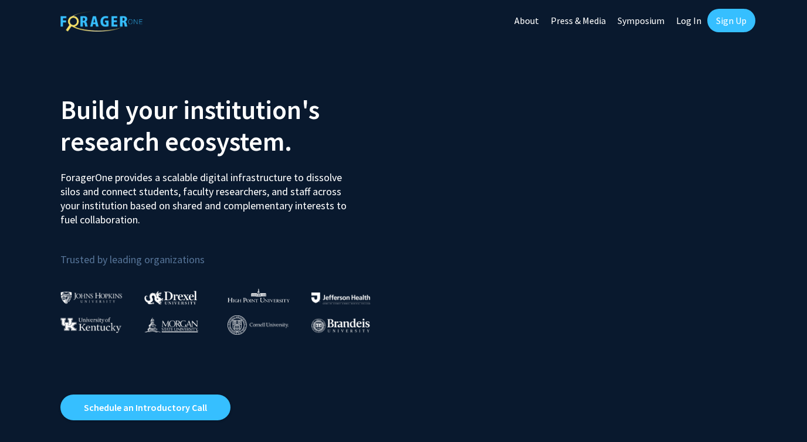  I want to click on img: Brandeis University, so click(341, 326).